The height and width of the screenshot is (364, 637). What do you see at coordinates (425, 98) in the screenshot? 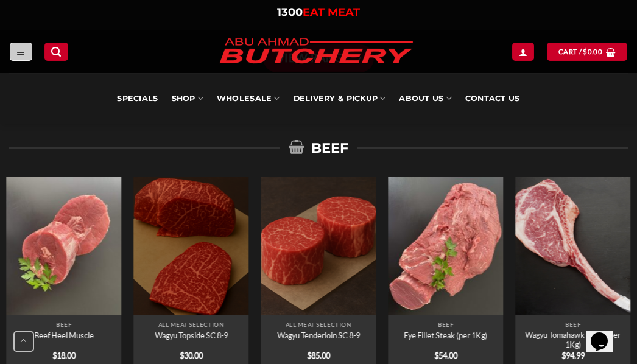
I see `a: About Us` at bounding box center [425, 98].